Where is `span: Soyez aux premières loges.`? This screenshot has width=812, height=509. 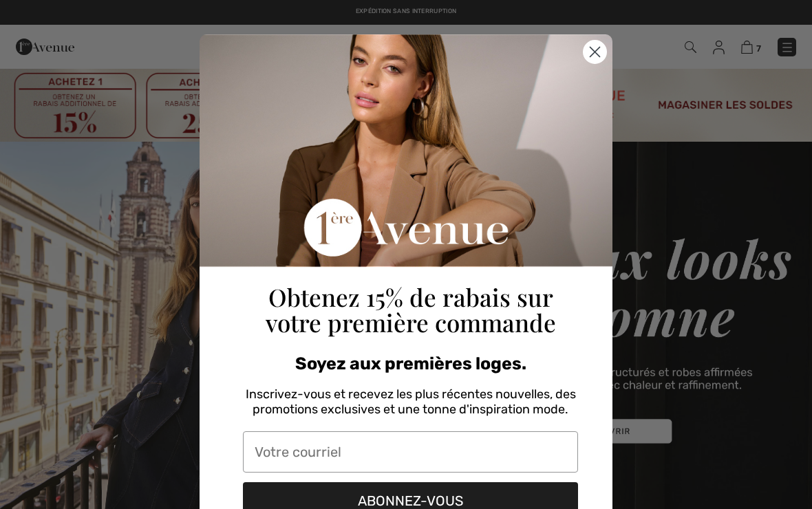
span: Soyez aux premières loges. is located at coordinates (411, 363).